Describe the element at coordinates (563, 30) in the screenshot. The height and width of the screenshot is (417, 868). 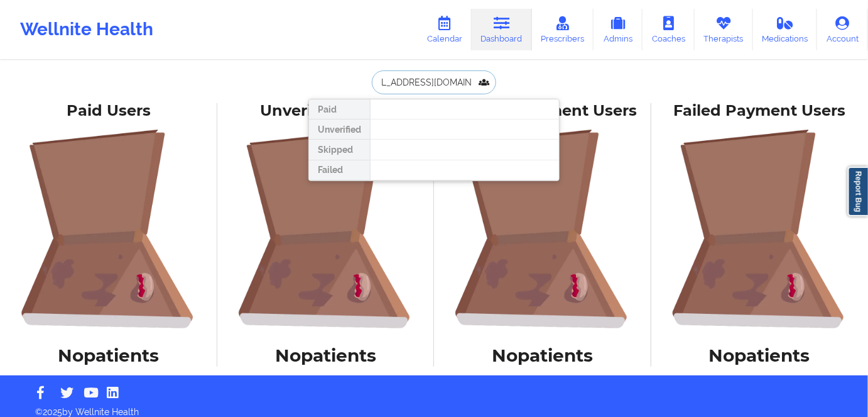
I see `a: Prescribers` at that location.